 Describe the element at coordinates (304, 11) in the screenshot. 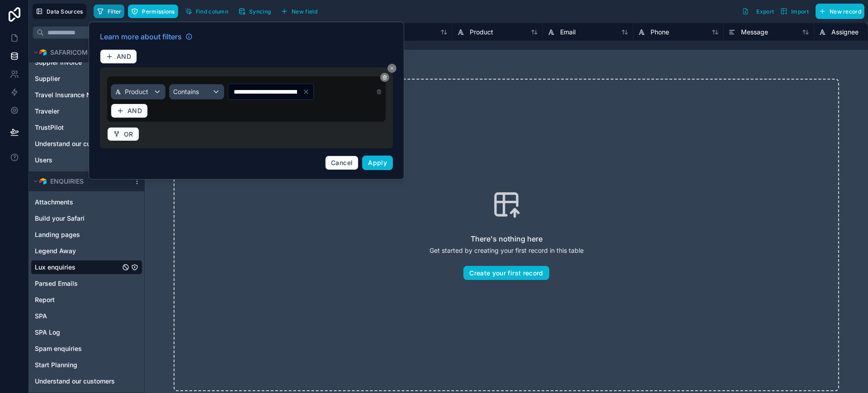

I see `span: New field` at that location.